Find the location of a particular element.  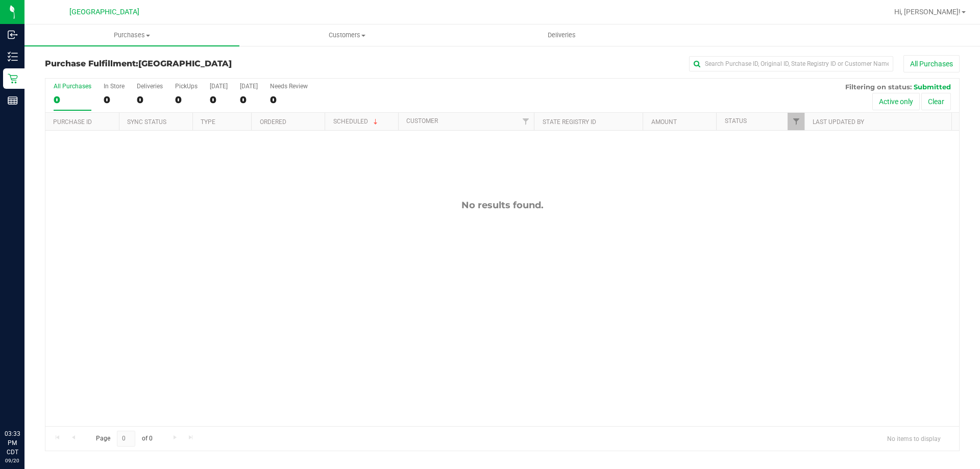

div: Deliveries is located at coordinates (149, 86).